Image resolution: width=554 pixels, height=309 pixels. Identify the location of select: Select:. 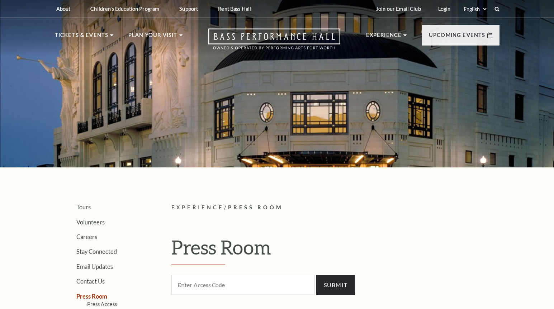
(474, 9).